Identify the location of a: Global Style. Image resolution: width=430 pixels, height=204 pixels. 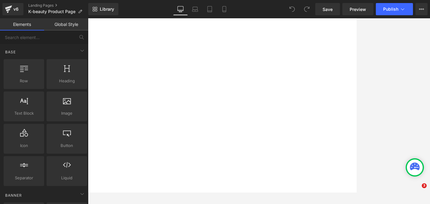
(66, 24).